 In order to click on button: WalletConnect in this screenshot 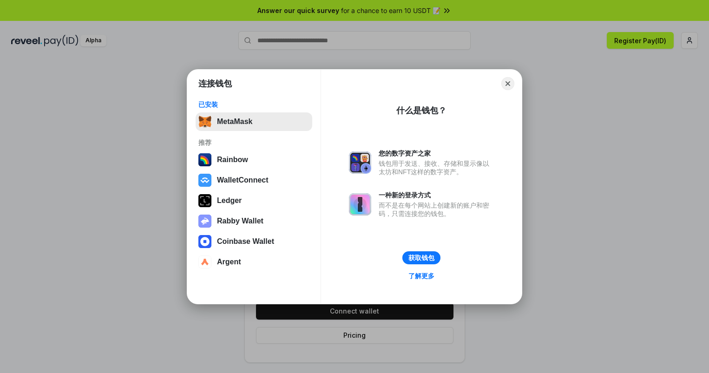, I will do `click(254, 180)`.